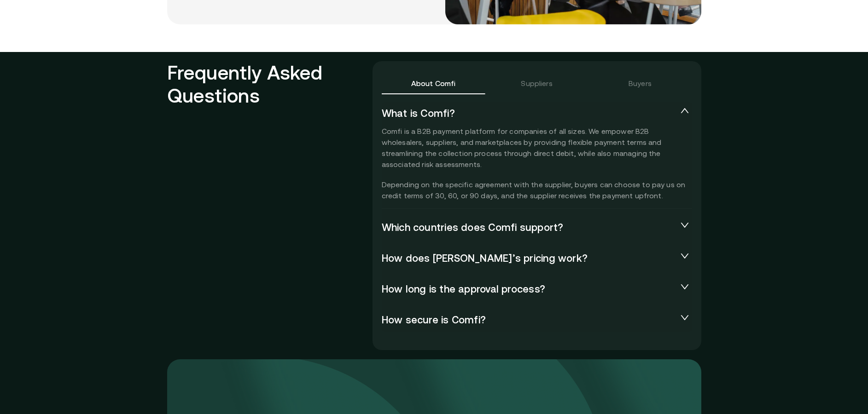 This screenshot has width=868, height=414. What do you see at coordinates (537, 289) in the screenshot?
I see `div: How long is the approval process?` at bounding box center [537, 289].